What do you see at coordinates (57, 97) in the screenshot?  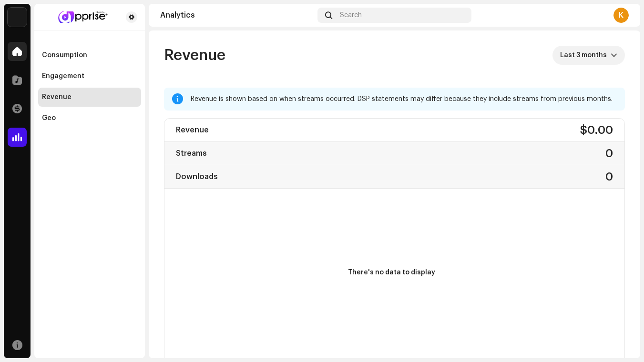 I see `div: Revenue` at bounding box center [57, 97].